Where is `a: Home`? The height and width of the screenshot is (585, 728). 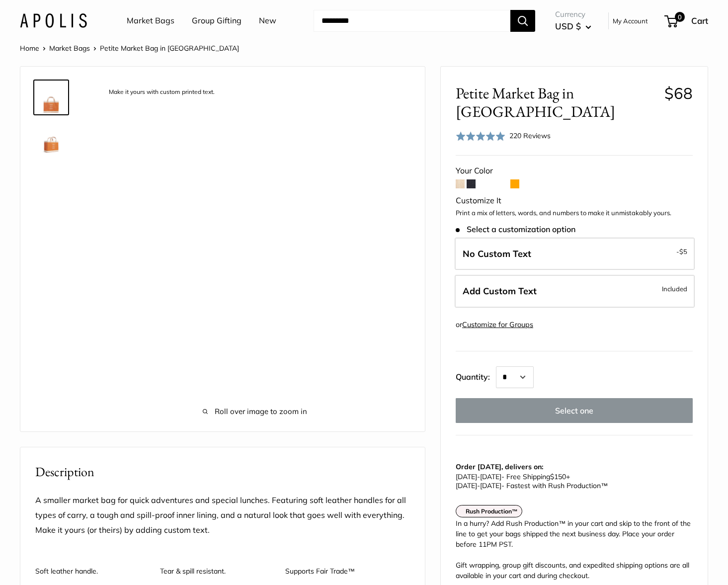
a: Home is located at coordinates (29, 48).